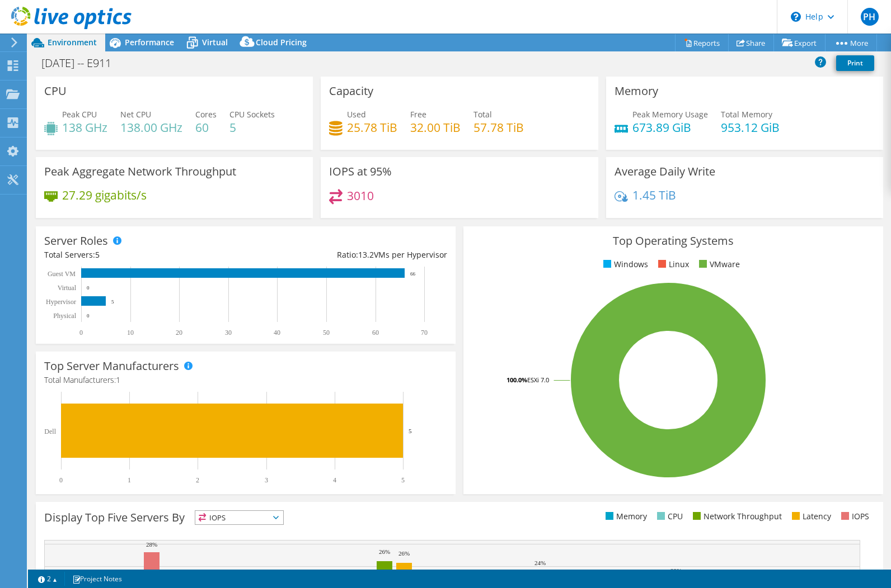 The width and height of the screenshot is (891, 588). I want to click on h4: 953.12 GiB, so click(750, 127).